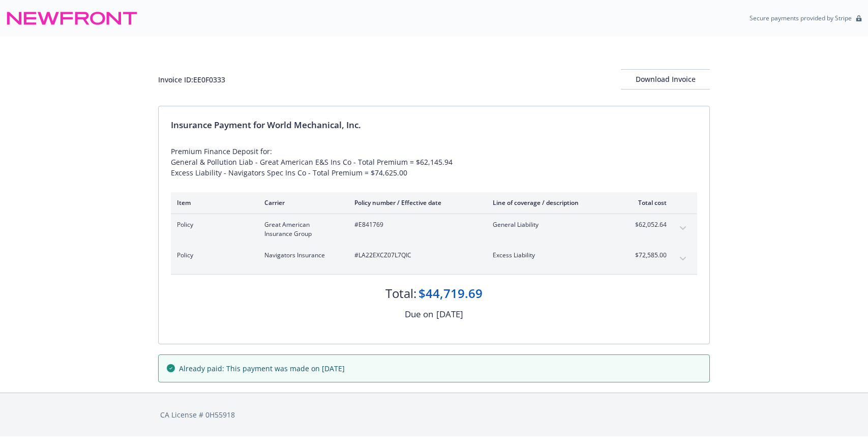  Describe the element at coordinates (416, 256) in the screenshot. I see `span: #LA22EXCZ07L7QIC` at that location.